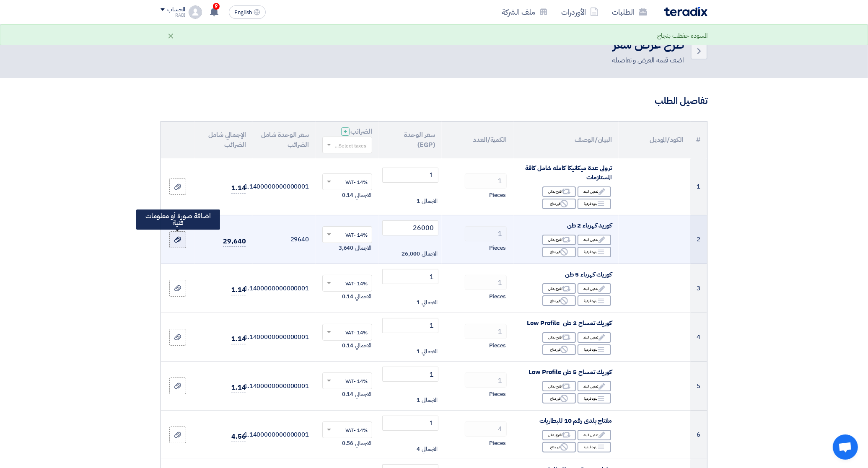  Describe the element at coordinates (589, 226) in the screenshot. I see `span: كوريد كهرباء 2 طن` at that location.